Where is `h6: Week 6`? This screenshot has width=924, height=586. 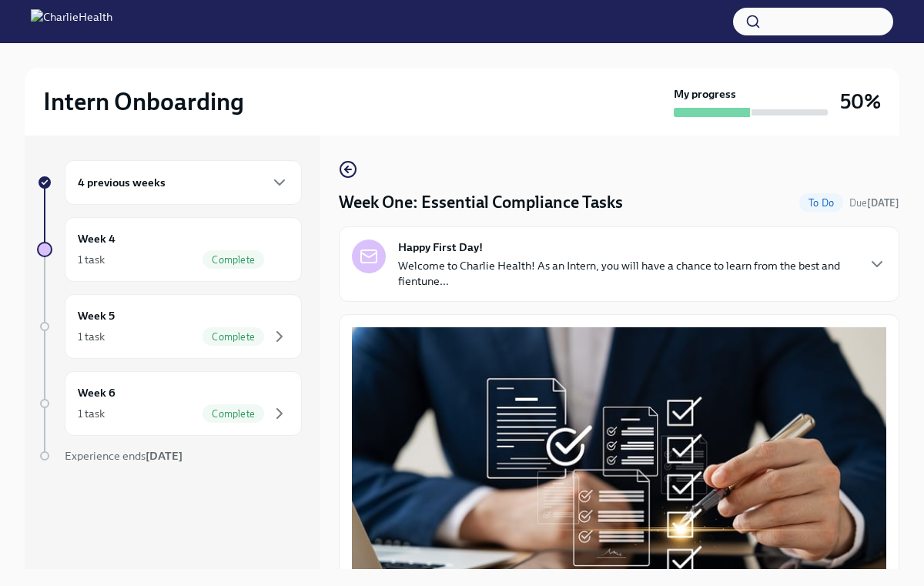 h6: Week 6 is located at coordinates (96, 393).